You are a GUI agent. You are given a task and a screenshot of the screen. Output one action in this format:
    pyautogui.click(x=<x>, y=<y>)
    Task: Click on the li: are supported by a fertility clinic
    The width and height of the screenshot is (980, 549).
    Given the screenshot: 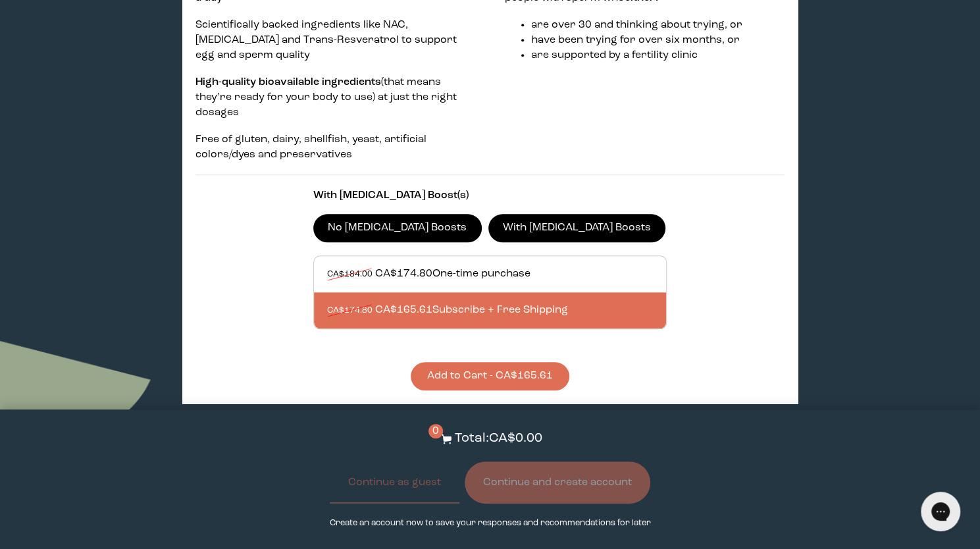 What is the action you would take?
    pyautogui.click(x=658, y=55)
    